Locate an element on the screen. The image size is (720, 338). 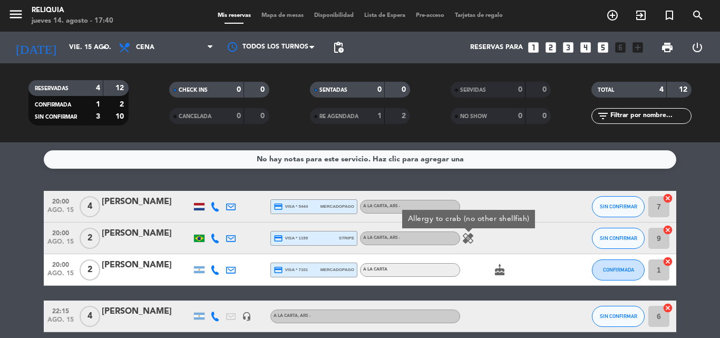
span: Mapa de mesas is located at coordinates (282, 15).